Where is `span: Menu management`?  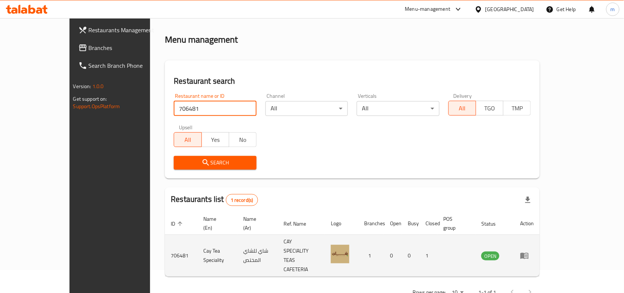 span: Menu management is located at coordinates (222, 14).